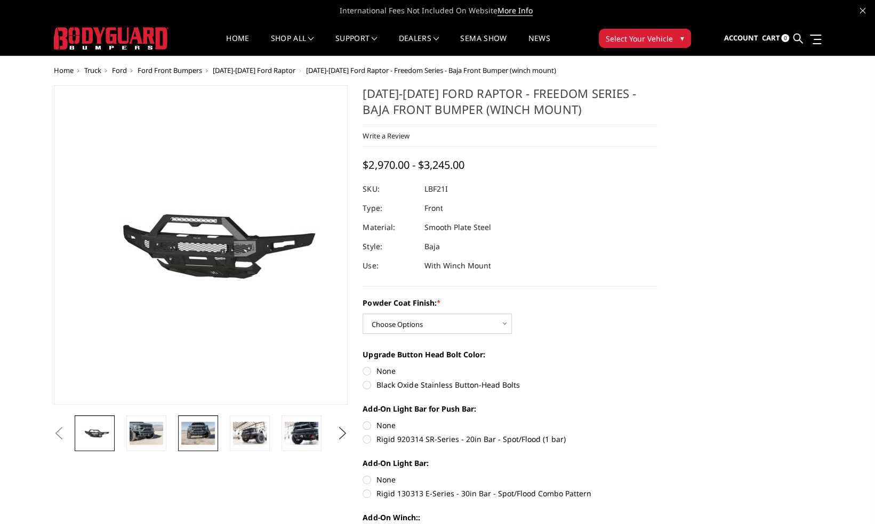 Image resolution: width=875 pixels, height=524 pixels. Describe the element at coordinates (413, 165) in the screenshot. I see `span: $2,970.00 - $3,245.00` at that location.